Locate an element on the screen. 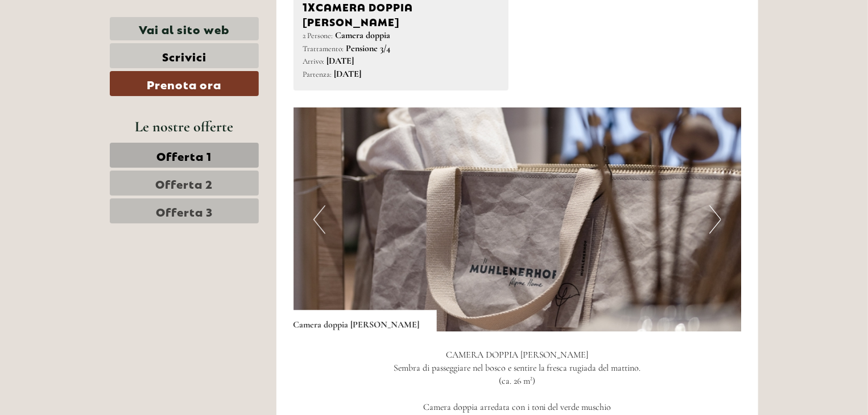  div: Le nostre offerte is located at coordinates (185, 127).